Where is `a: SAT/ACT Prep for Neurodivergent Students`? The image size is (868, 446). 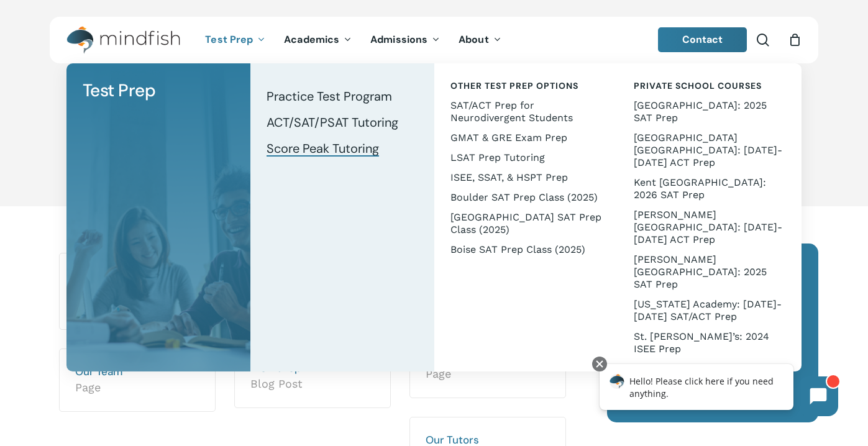
a: SAT/ACT Prep for Neurodivergent Students is located at coordinates (527, 112).